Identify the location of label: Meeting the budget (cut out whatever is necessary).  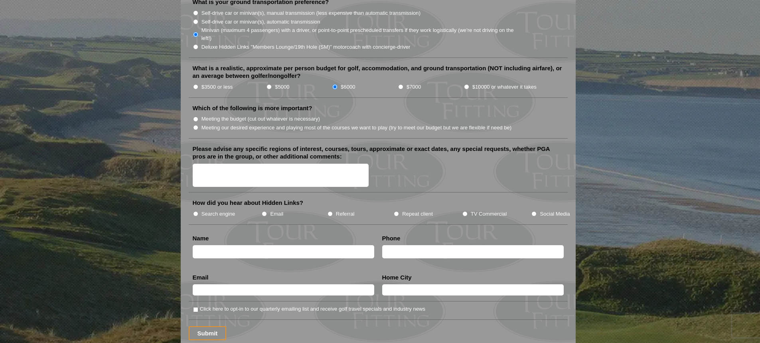
(261, 119).